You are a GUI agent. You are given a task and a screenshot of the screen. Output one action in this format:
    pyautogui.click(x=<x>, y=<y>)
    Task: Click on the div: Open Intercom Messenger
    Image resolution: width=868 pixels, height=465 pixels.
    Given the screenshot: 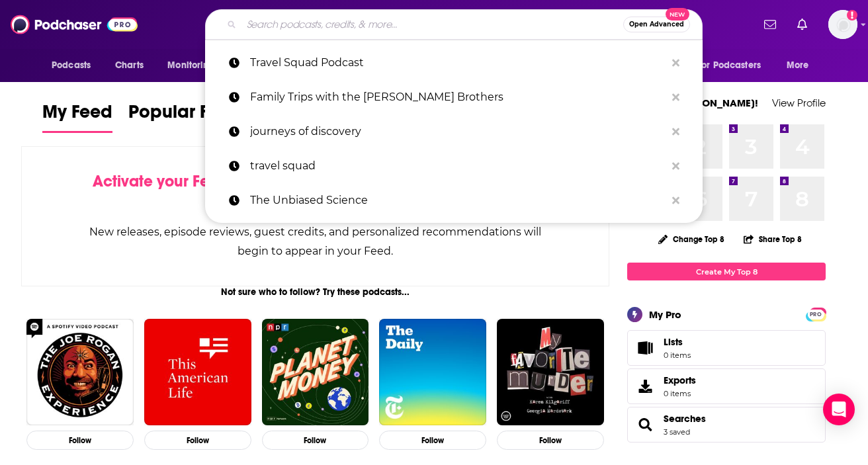 What is the action you would take?
    pyautogui.click(x=839, y=410)
    